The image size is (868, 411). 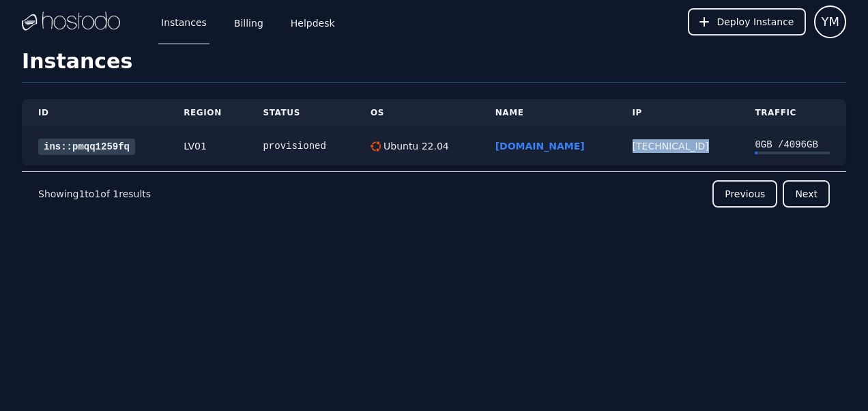 What do you see at coordinates (806, 194) in the screenshot?
I see `button: Next` at bounding box center [806, 194].